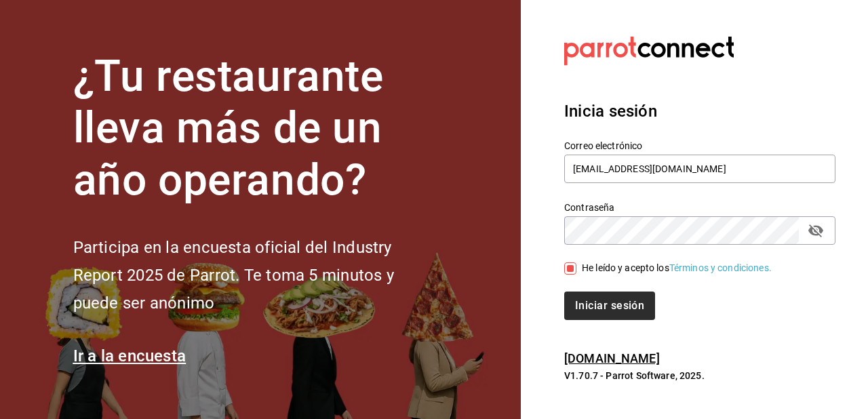 The width and height of the screenshot is (868, 419). I want to click on p: V1.70.7 - Parrot Software, 2025., so click(699, 376).